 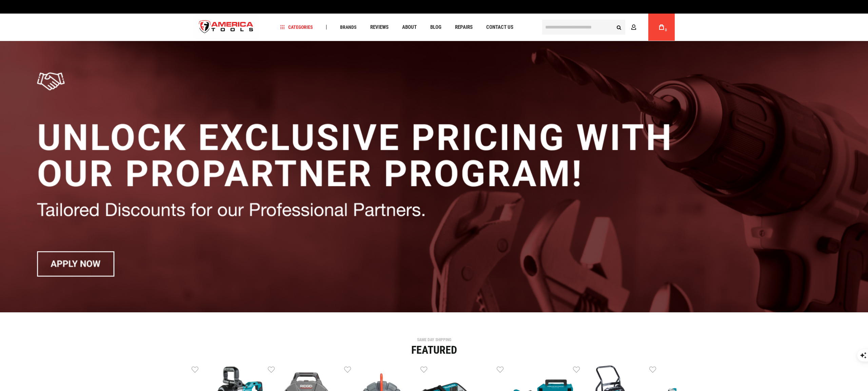 I want to click on span: Categories, so click(x=297, y=27).